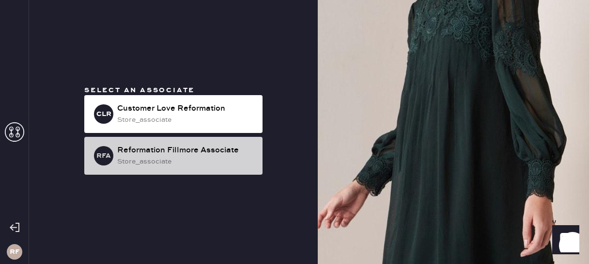  What do you see at coordinates (15, 251) in the screenshot?
I see `h3: RF` at bounding box center [15, 251].